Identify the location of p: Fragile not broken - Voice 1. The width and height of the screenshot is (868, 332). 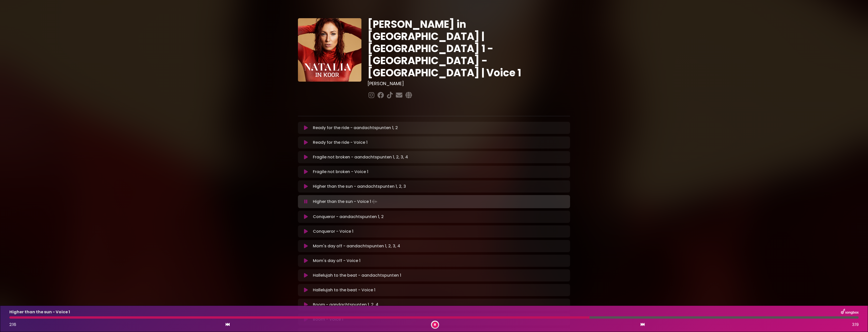
(340, 172).